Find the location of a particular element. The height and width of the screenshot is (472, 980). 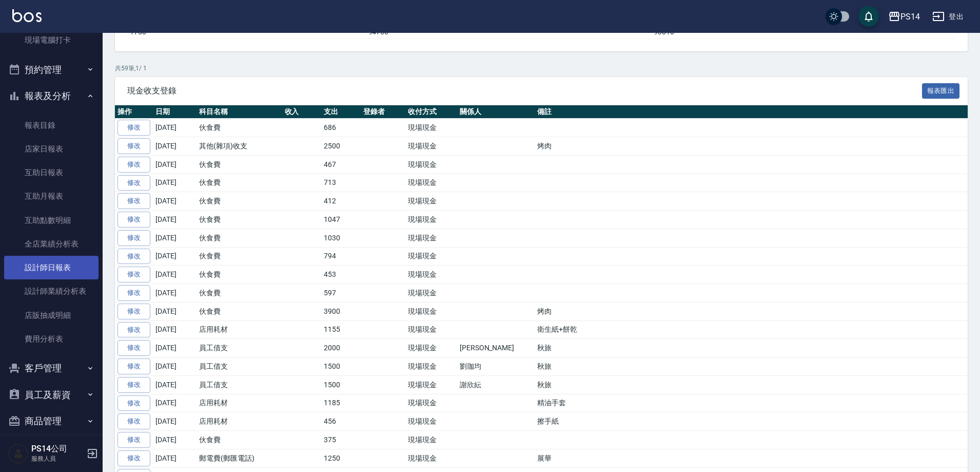

td: 1250 is located at coordinates (341, 458).